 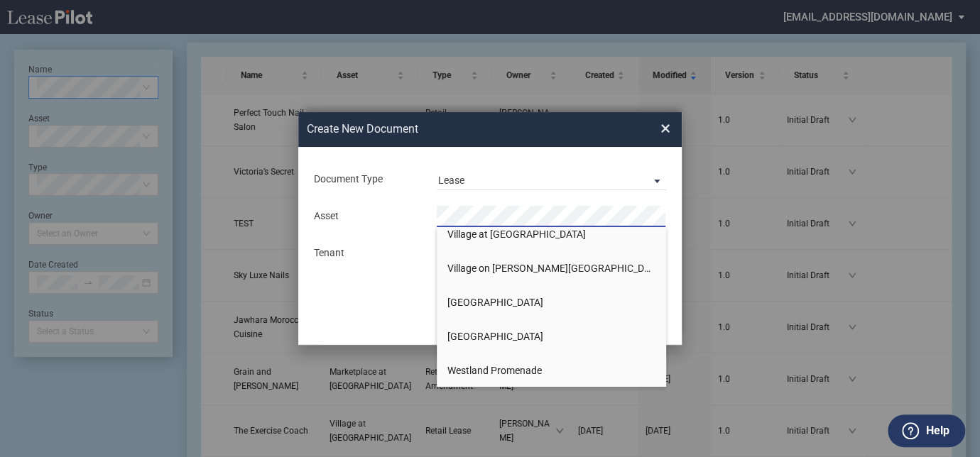 I want to click on h2: Create New Document, so click(x=458, y=129).